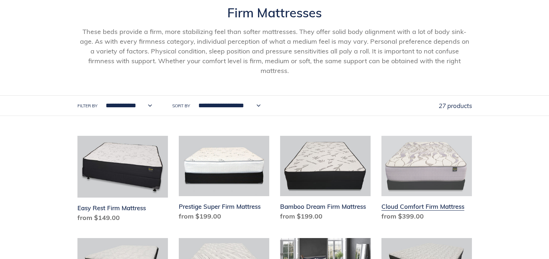 The image size is (549, 259). What do you see at coordinates (87, 106) in the screenshot?
I see `label: Filter by` at bounding box center [87, 106].